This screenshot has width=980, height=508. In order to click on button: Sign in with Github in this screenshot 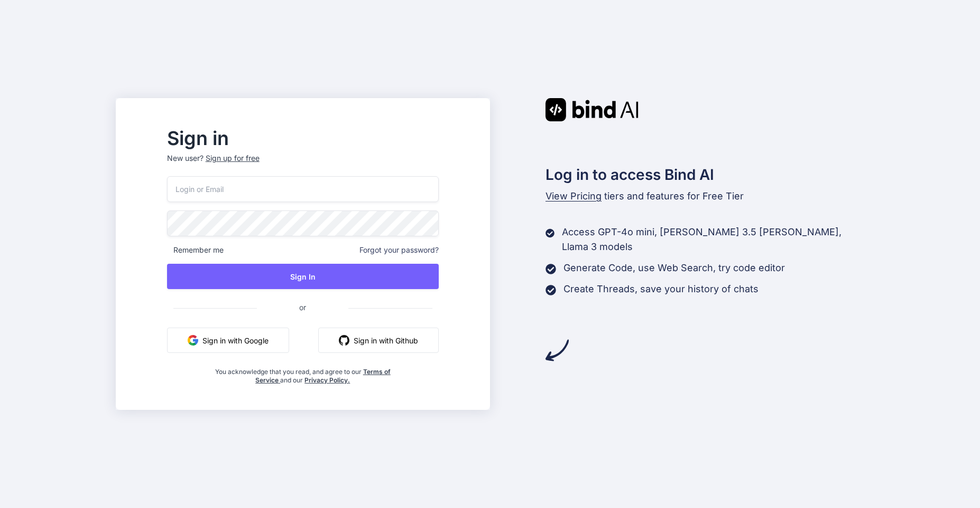, I will do `click(379, 340)`.